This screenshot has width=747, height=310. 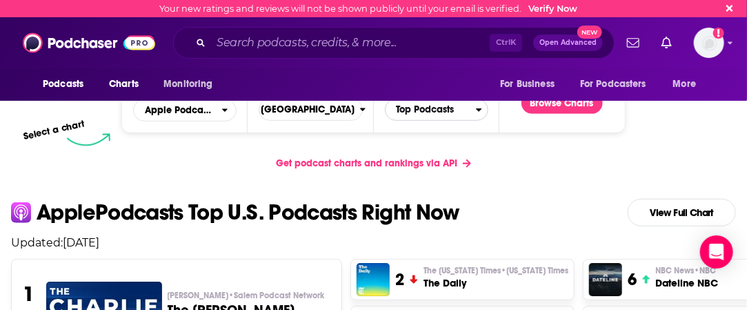 What do you see at coordinates (373, 279) in the screenshot?
I see `img: The Daily` at bounding box center [373, 279].